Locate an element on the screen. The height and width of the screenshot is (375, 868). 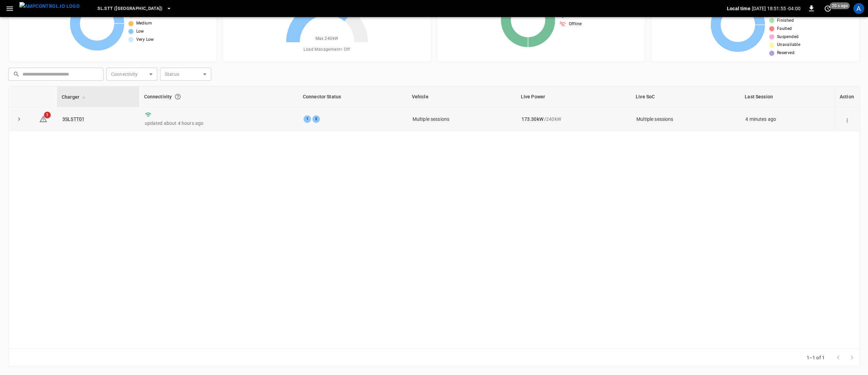
button: expand row is located at coordinates (19, 119).